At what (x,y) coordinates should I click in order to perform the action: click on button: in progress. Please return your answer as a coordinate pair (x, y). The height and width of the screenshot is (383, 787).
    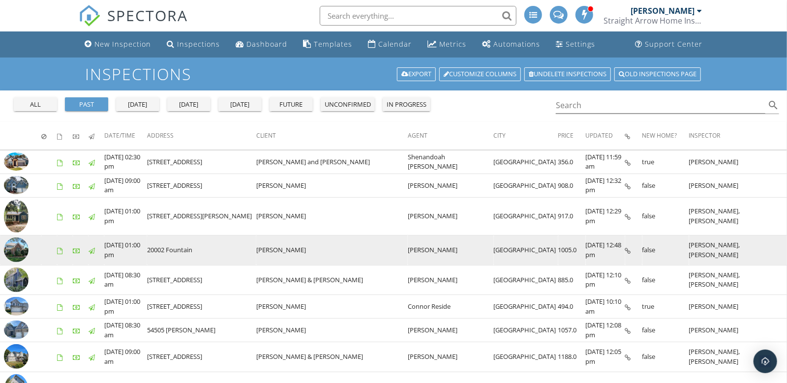
    Looking at the image, I should click on (406, 104).